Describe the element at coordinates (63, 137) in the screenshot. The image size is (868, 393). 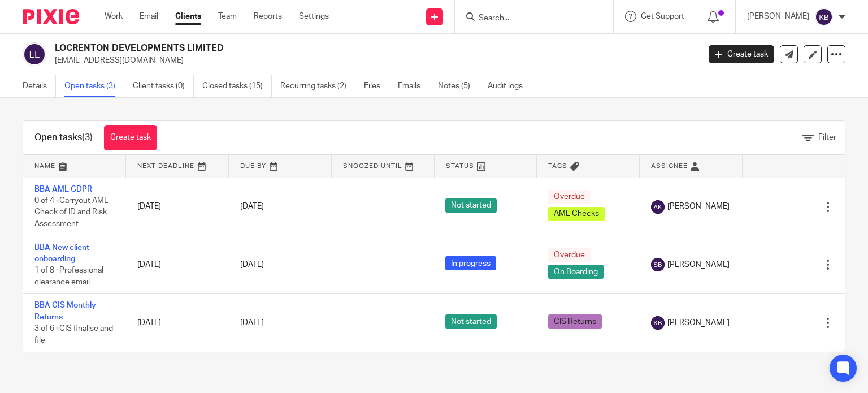
I see `h1: Open tasks` at that location.